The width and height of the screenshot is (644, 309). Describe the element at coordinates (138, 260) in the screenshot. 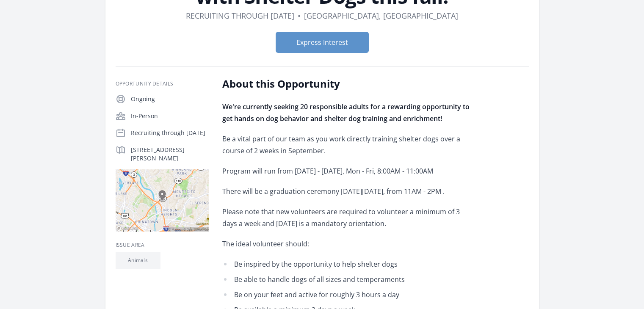

I see `li: Animals` at that location.